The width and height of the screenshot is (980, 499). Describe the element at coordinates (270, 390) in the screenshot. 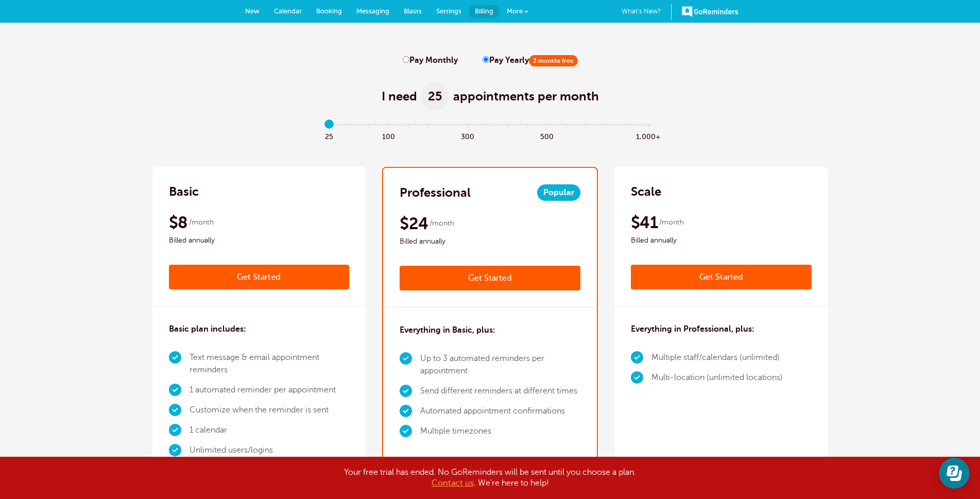

I see `li: 1 automated reminder per appointment` at that location.